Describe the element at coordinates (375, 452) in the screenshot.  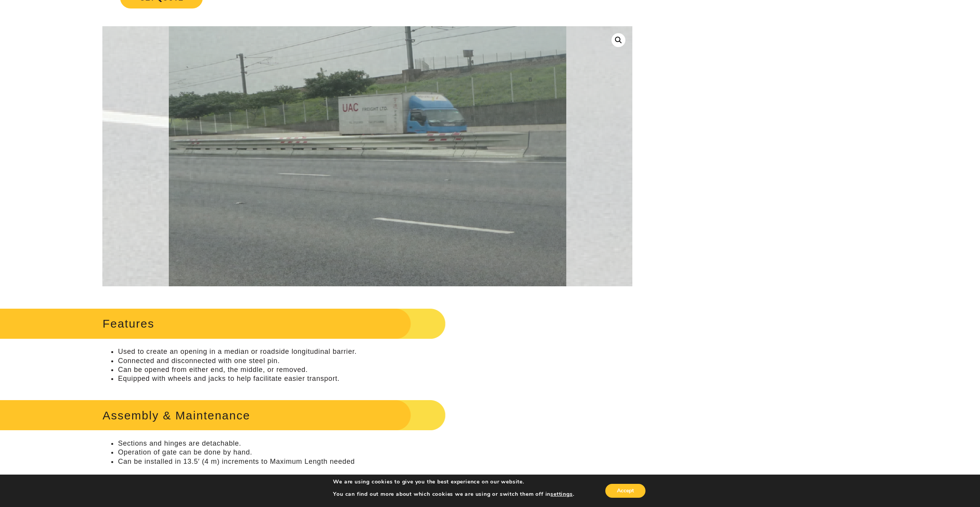
I see `li: Operation of gate can be done by hand.` at that location.